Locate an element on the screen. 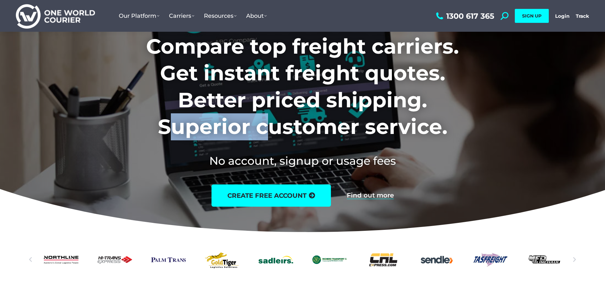 This screenshot has width=605, height=300. a: Our Platform is located at coordinates (139, 16).